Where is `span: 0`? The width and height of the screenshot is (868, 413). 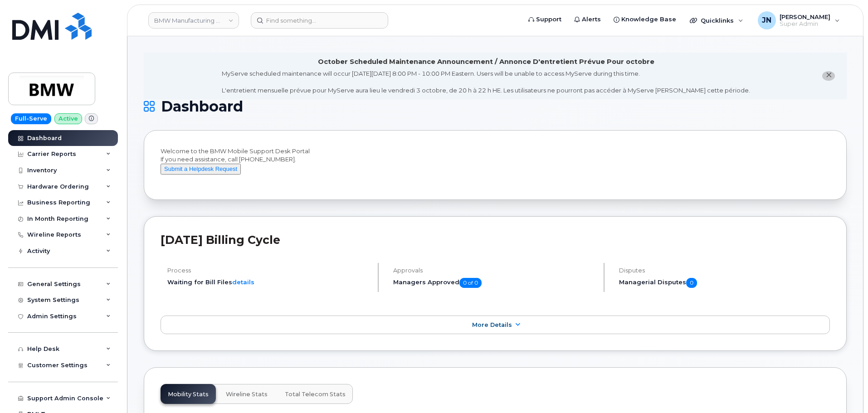 span: 0 is located at coordinates (692, 283).